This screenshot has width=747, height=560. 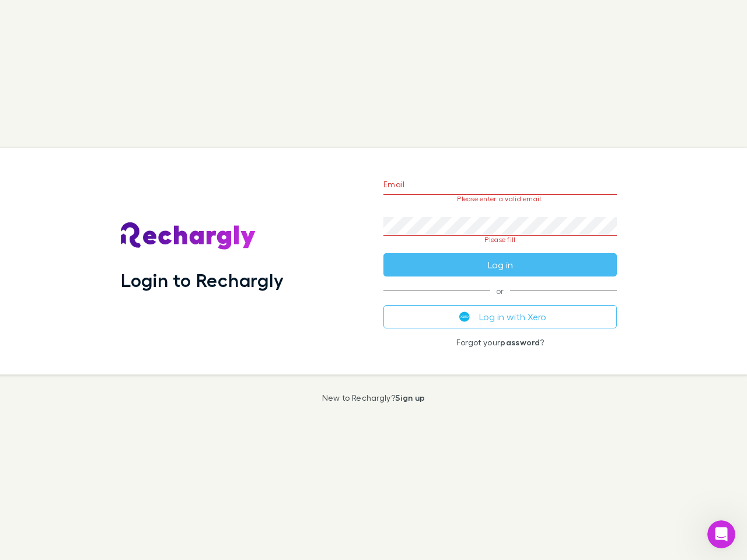 What do you see at coordinates (500, 265) in the screenshot?
I see `button: Log in` at bounding box center [500, 265].